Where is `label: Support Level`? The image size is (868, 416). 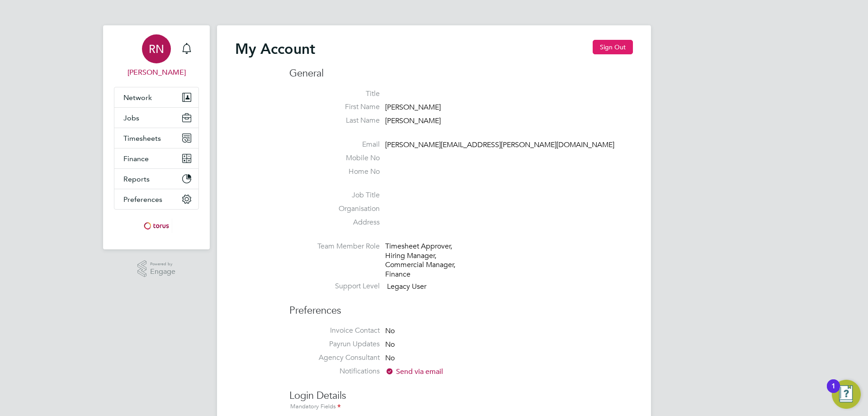
label: Support Level is located at coordinates (334, 286).